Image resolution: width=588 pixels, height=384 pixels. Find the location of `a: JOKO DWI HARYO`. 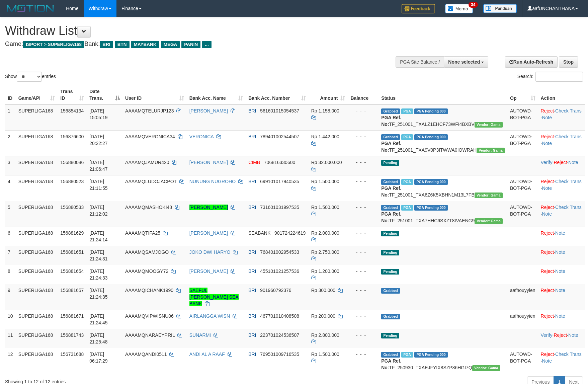

a: JOKO DWI HARYO is located at coordinates (210, 252).